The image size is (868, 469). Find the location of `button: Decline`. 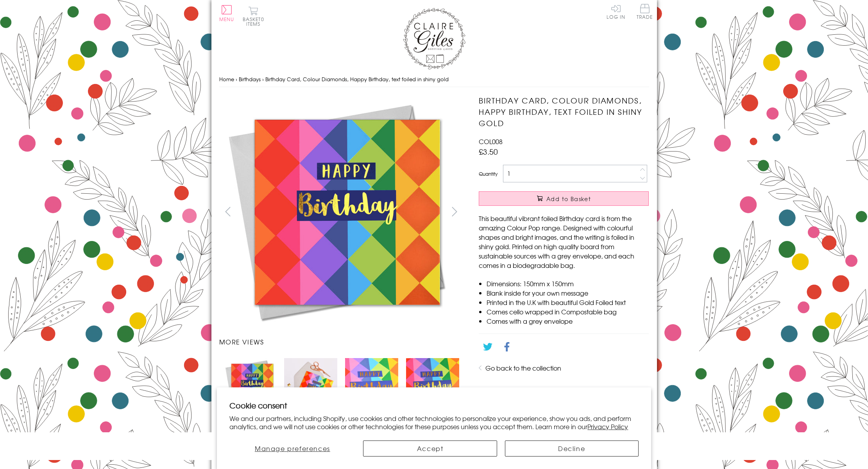

button: Decline is located at coordinates (572, 449).